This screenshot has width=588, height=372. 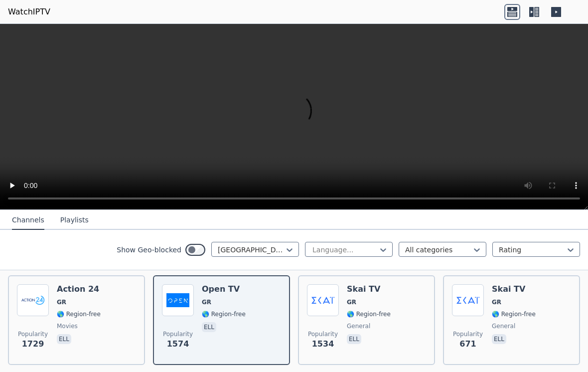 I want to click on span: 1729, so click(x=33, y=344).